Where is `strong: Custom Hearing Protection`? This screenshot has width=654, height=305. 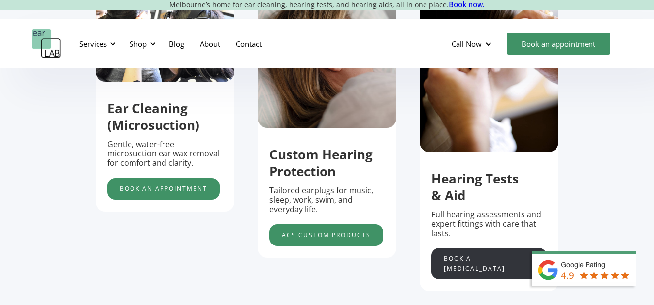
strong: Custom Hearing Protection is located at coordinates (321, 163).